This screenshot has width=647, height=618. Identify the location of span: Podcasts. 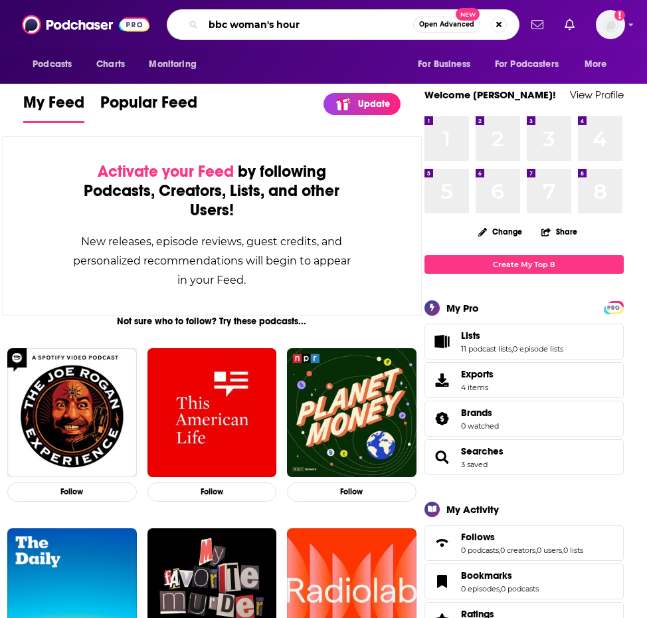
(52, 64).